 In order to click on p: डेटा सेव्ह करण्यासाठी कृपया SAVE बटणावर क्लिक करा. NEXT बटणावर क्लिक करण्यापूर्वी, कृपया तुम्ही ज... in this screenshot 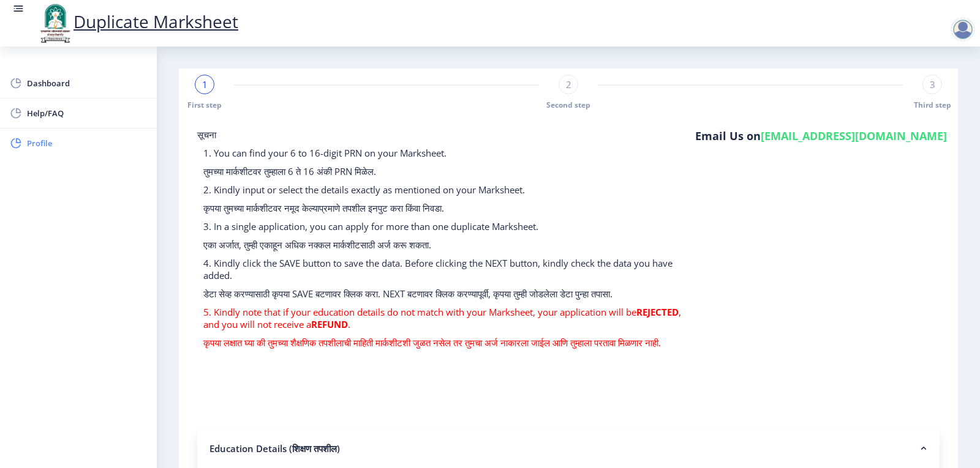, I will do `click(448, 294)`.